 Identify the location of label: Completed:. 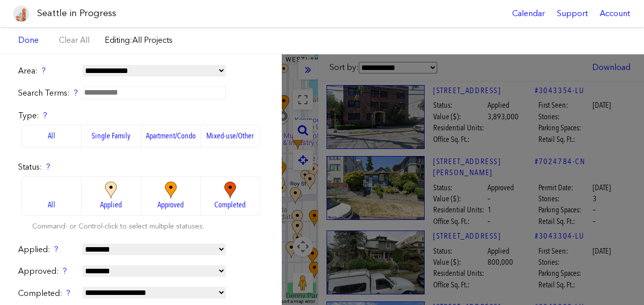
(48, 294).